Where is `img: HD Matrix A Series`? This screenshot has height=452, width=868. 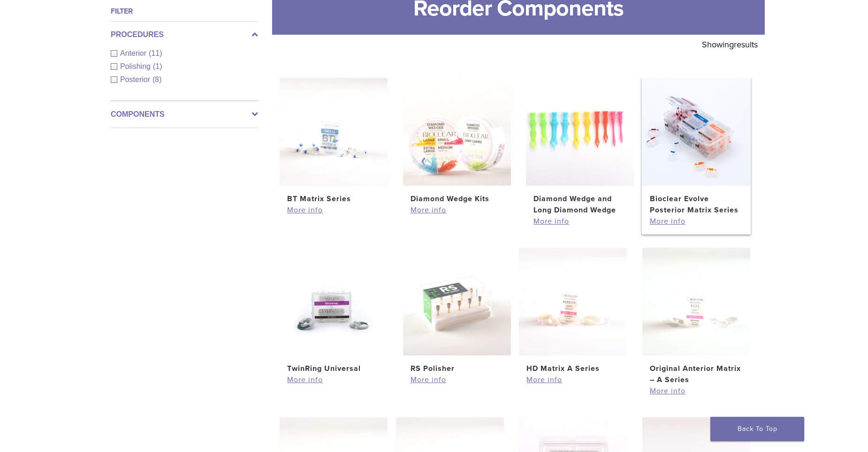 img: HD Matrix A Series is located at coordinates (573, 301).